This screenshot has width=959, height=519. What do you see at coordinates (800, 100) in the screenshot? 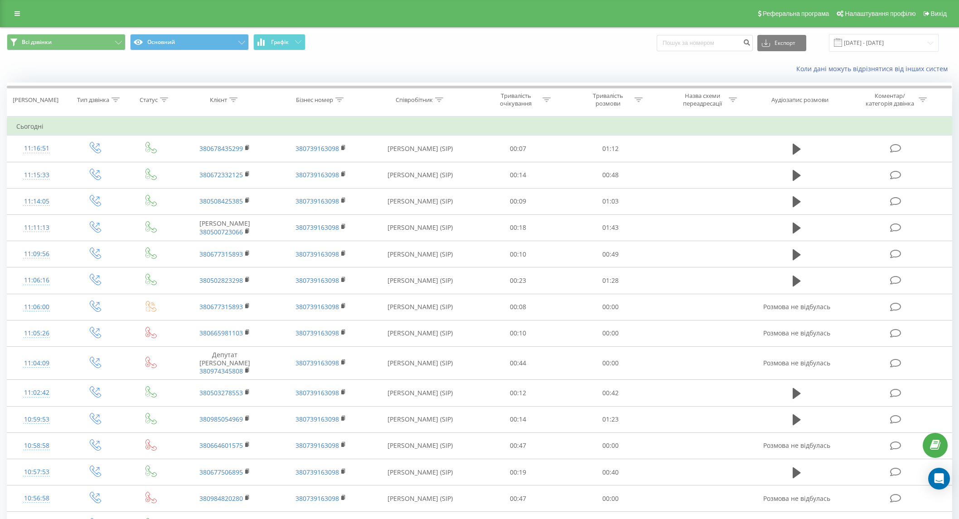
I see `div: Аудіозапис розмови` at bounding box center [800, 100].